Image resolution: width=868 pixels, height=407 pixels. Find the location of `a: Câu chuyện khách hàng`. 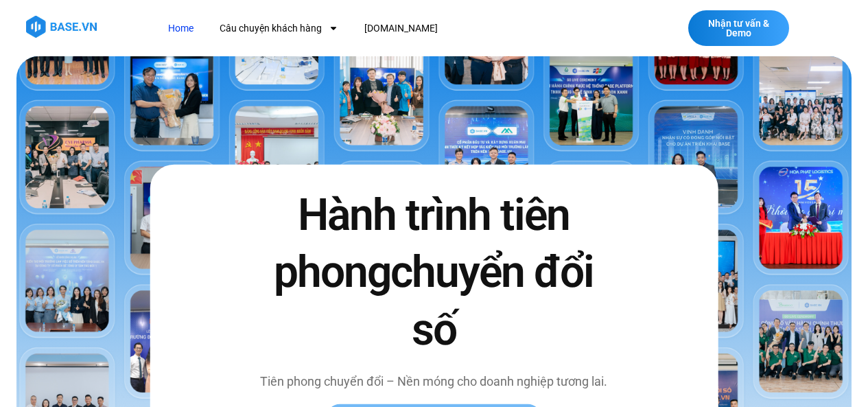

a: Câu chuyện khách hàng is located at coordinates (278, 28).